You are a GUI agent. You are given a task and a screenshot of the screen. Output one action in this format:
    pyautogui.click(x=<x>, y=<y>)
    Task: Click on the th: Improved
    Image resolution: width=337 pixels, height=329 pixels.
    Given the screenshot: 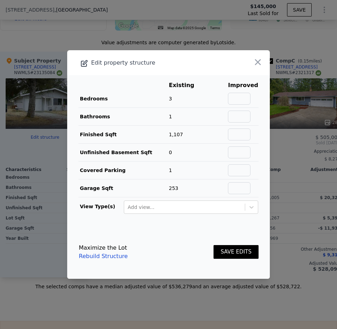 What is the action you would take?
    pyautogui.click(x=243, y=85)
    